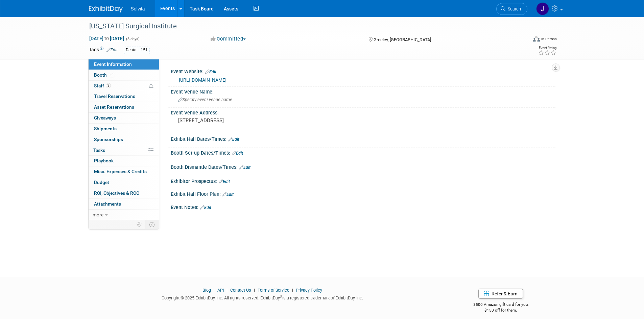 This screenshot has width=644, height=319. I want to click on img: Format-Inperson.png, so click(537, 39).